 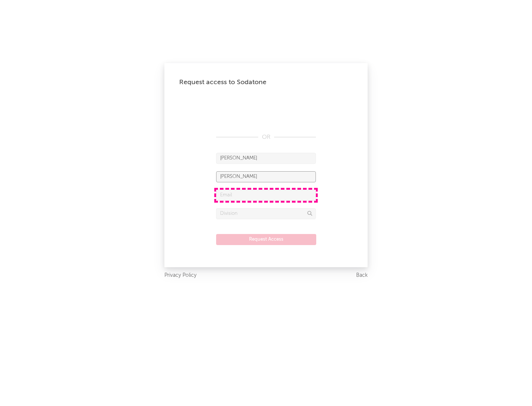 What do you see at coordinates (266, 195) in the screenshot?
I see `input: Email` at bounding box center [266, 195].